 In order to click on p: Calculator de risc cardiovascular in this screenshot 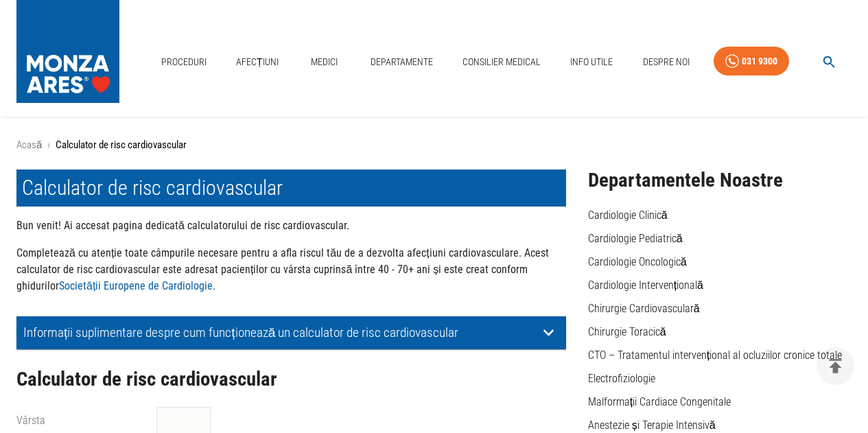, I will do `click(120, 145)`.